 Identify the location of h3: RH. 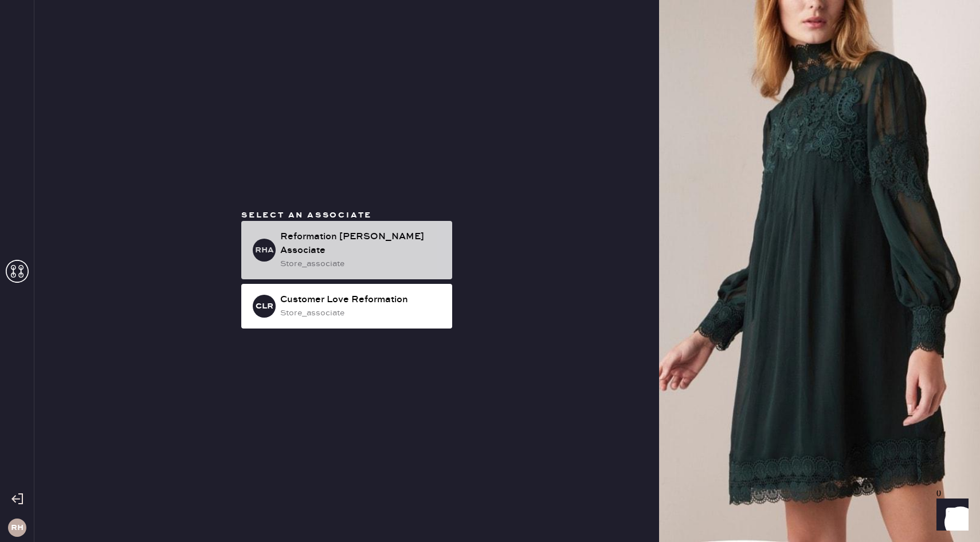
(17, 528).